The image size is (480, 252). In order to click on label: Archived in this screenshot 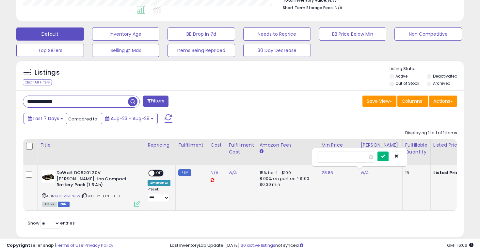, I will do `click(442, 83)`.